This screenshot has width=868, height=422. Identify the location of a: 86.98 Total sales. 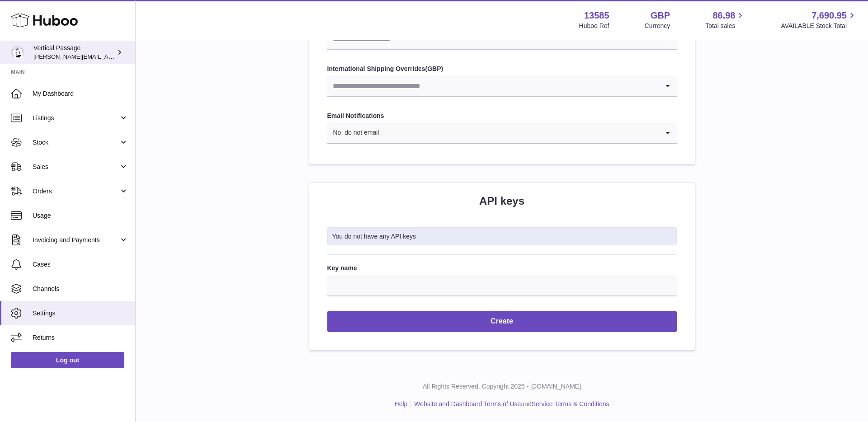
(725, 20).